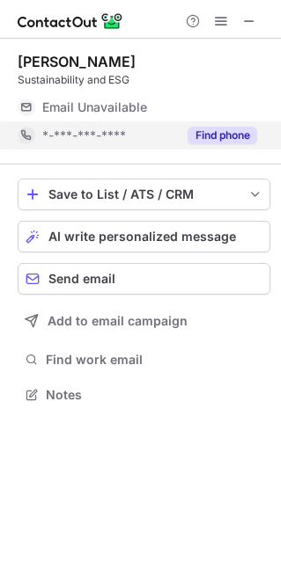 This screenshot has height=562, width=281. What do you see at coordinates (143, 80) in the screenshot?
I see `div: Sustainability and ESG` at bounding box center [143, 80].